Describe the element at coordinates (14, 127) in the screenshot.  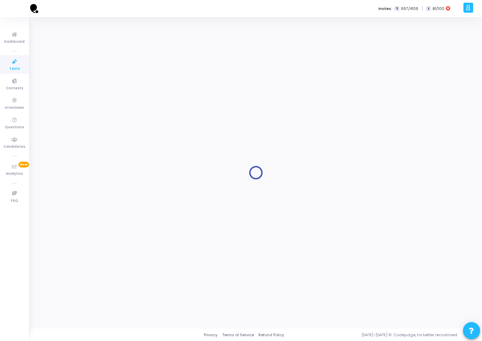
I see `span: Questions` at that location.